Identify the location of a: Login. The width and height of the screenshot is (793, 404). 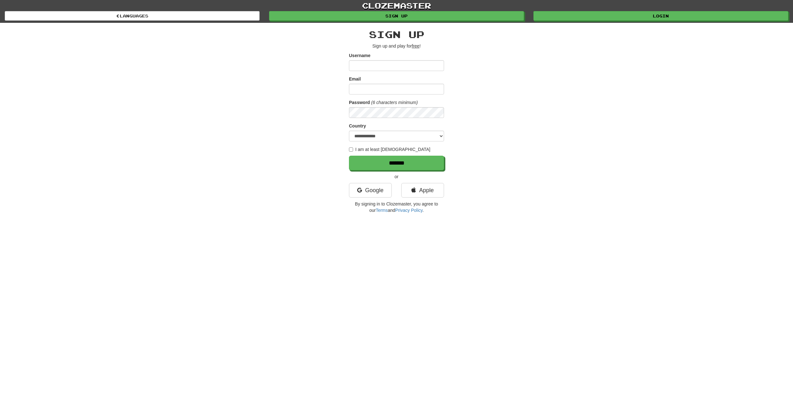
(661, 16).